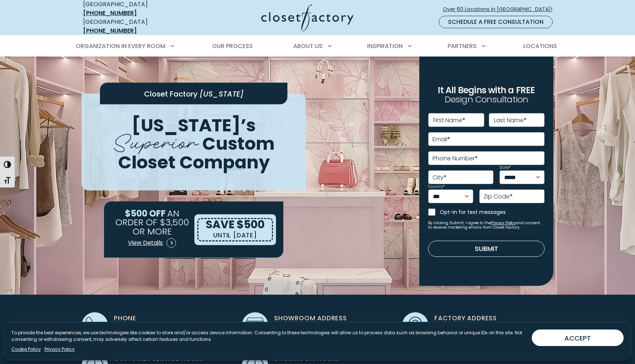 This screenshot has height=364, width=635. I want to click on span: Our Process, so click(232, 46).